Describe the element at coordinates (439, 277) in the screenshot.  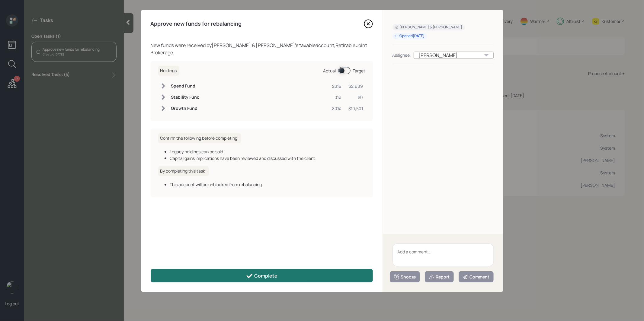
I see `div: Report` at that location.